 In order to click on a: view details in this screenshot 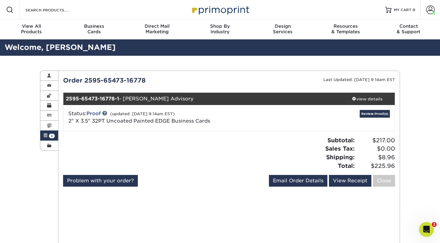, I will do `click(367, 99)`.